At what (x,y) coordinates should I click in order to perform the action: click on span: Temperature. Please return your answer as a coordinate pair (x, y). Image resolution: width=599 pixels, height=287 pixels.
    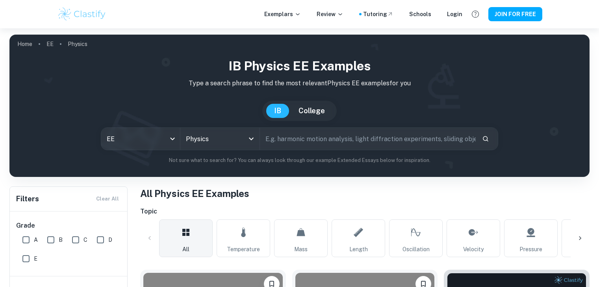
    Looking at the image, I should click on (243, 250).